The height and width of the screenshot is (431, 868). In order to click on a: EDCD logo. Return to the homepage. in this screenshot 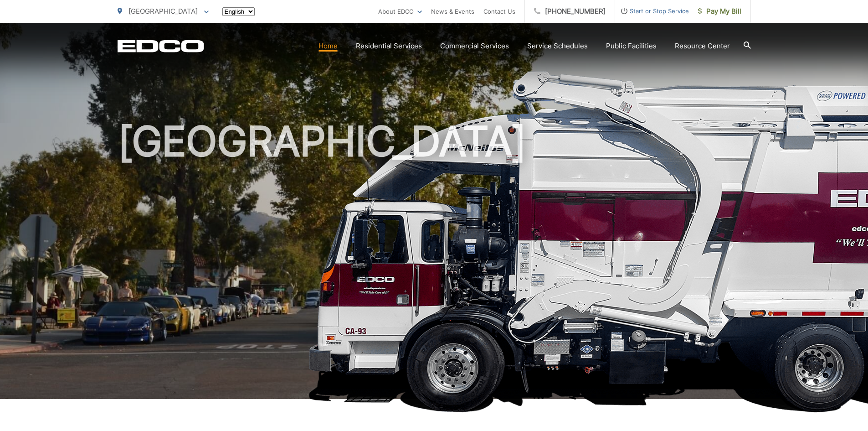, I will do `click(161, 46)`.